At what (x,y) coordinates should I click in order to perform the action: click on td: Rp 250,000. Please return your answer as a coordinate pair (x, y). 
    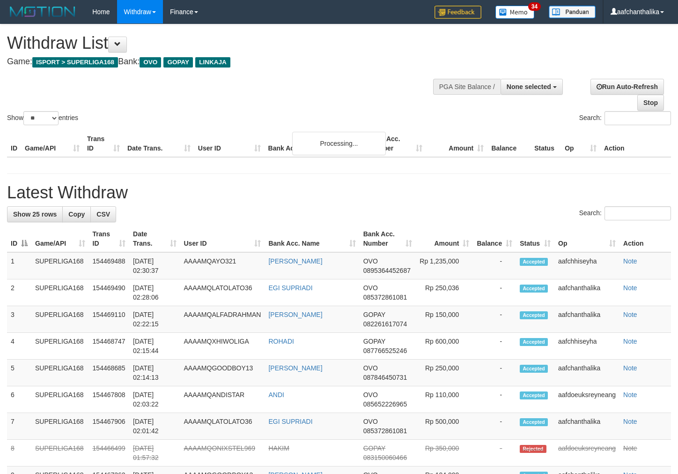
    Looking at the image, I should click on (445, 372).